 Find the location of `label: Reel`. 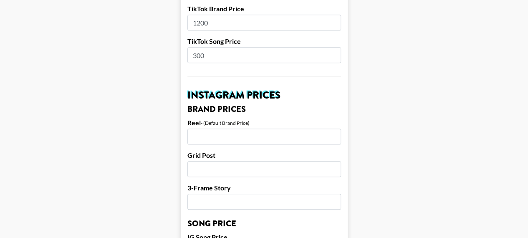

label: Reel is located at coordinates (194, 123).